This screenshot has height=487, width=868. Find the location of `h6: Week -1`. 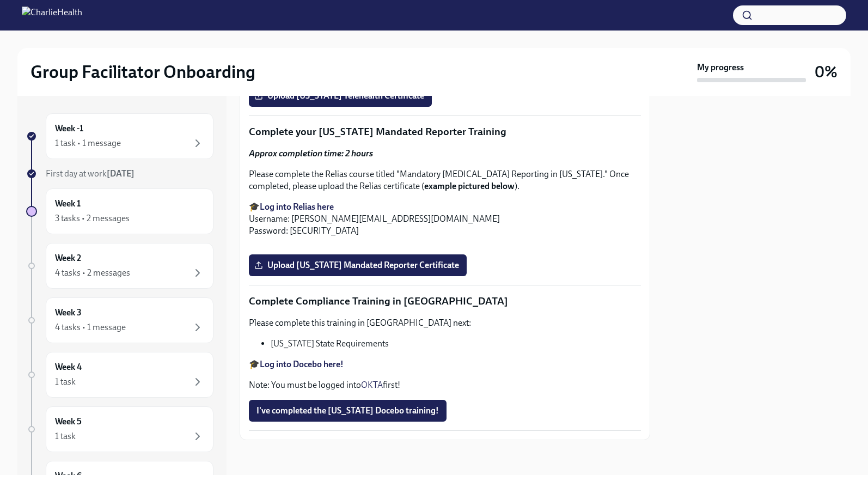

h6: Week -1 is located at coordinates (69, 129).